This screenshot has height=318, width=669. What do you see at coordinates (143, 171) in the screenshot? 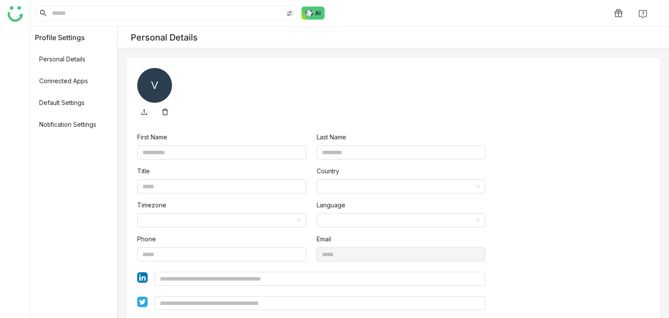
I see `label: Title` at bounding box center [143, 171].